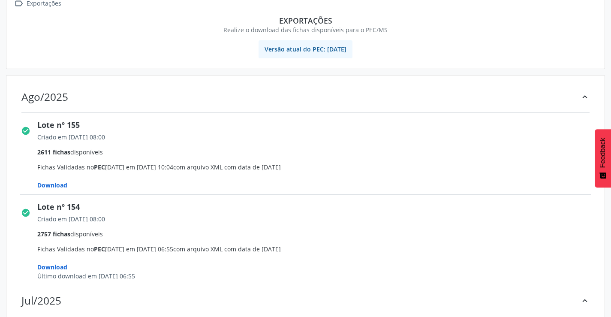  I want to click on span: 2611 fichas, so click(54, 152).